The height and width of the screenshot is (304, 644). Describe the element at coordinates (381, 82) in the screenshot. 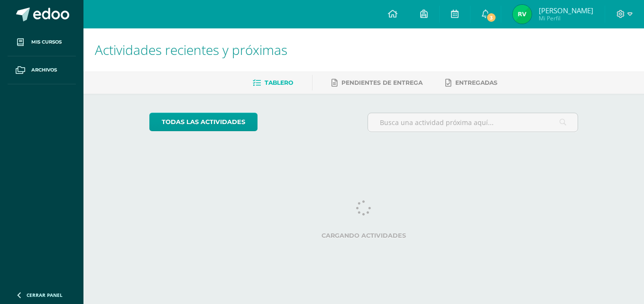

I see `span: Pendientes de entrega` at that location.